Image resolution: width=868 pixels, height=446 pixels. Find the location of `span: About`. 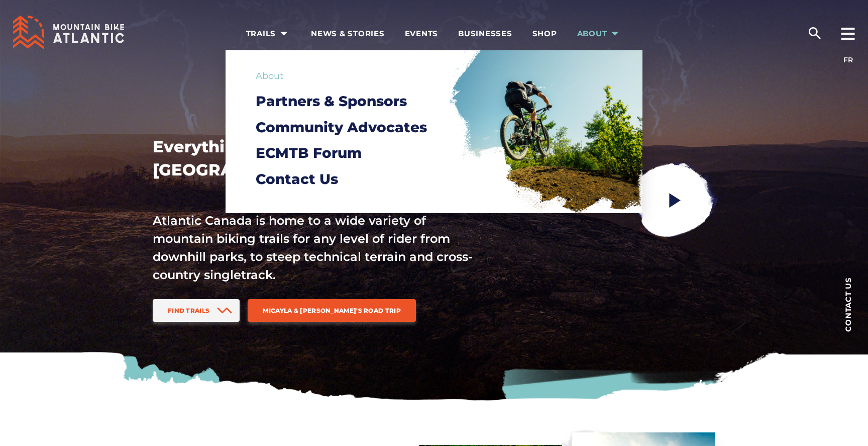

span: About is located at coordinates (600, 34).